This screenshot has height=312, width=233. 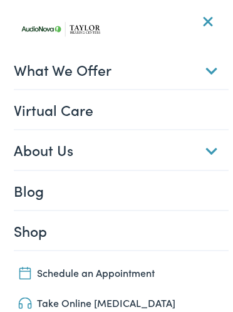 I want to click on a: Virtual Care, so click(x=121, y=110).